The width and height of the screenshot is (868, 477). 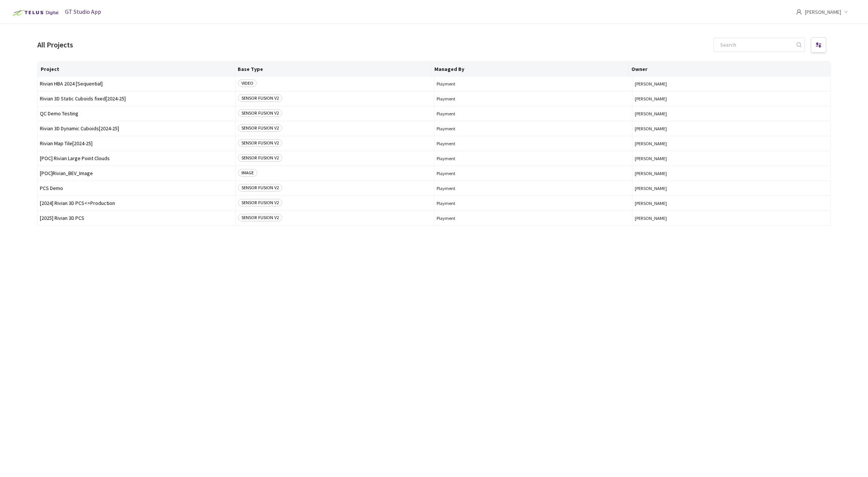 I want to click on span: Rivian Map Tile[2024-25], so click(x=137, y=143).